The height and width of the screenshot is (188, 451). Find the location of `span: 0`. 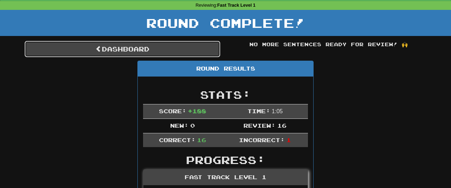

span: 0 is located at coordinates (192, 125).